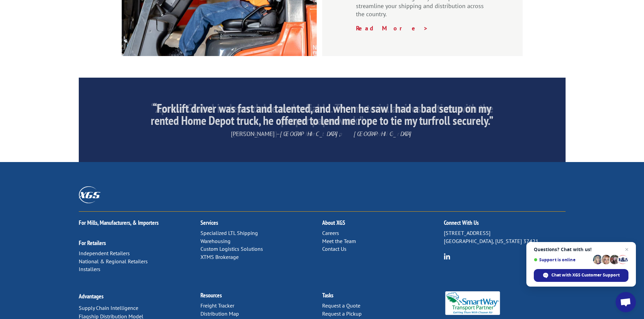 This screenshot has height=319, width=644. Describe the element at coordinates (342, 314) in the screenshot. I see `a: Request a Pickup` at that location.